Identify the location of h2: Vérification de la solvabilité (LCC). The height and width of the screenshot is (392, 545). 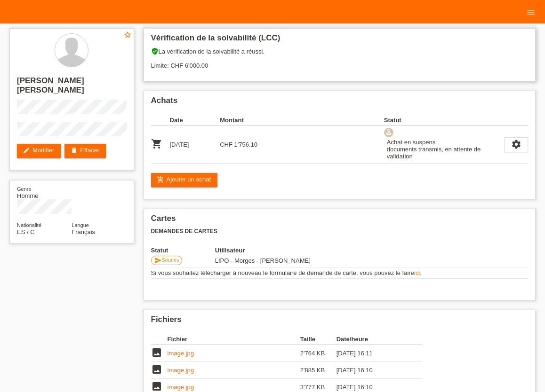
(340, 40).